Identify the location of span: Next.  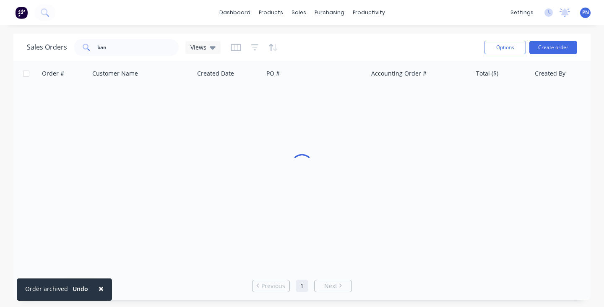
(331, 286).